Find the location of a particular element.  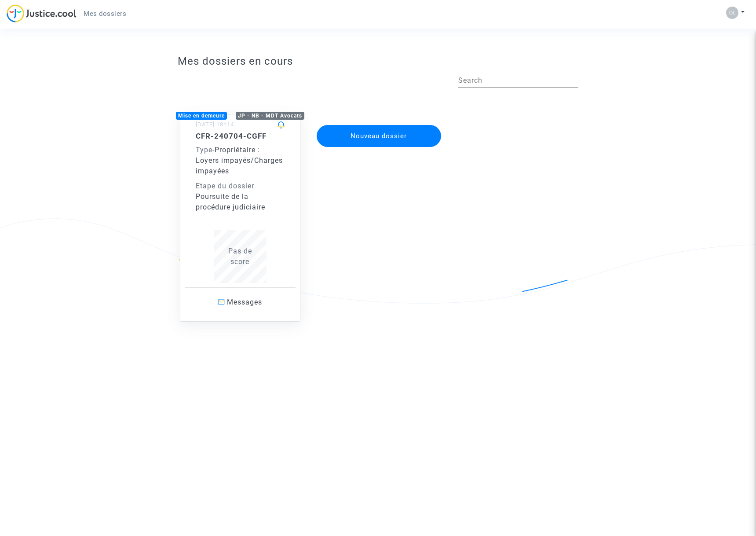

img: a2acf7685d694f38ce58130f40bea9d9 is located at coordinates (732, 13).